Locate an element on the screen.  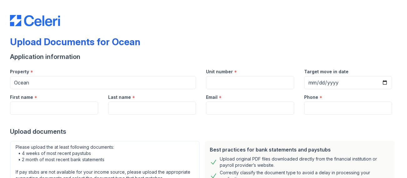
label: First name is located at coordinates (22, 98).